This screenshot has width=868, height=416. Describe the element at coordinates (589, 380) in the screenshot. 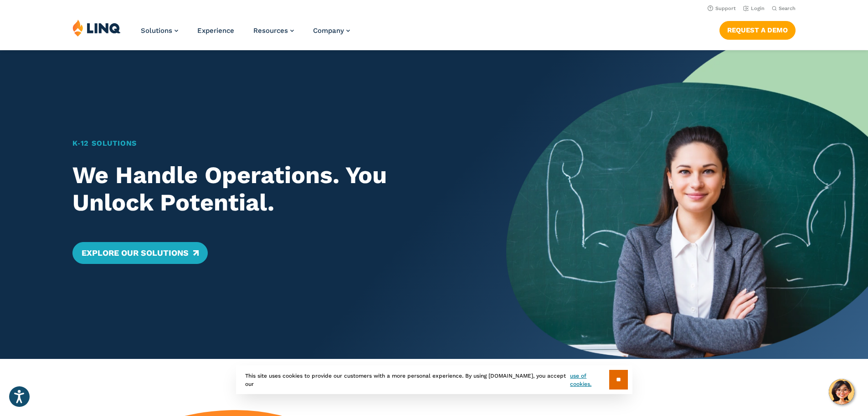

I see `a: use of cookies.` at that location.